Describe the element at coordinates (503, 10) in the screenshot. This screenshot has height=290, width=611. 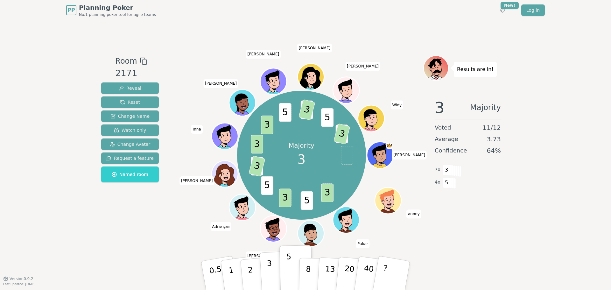
I see `button: New!` at that location.